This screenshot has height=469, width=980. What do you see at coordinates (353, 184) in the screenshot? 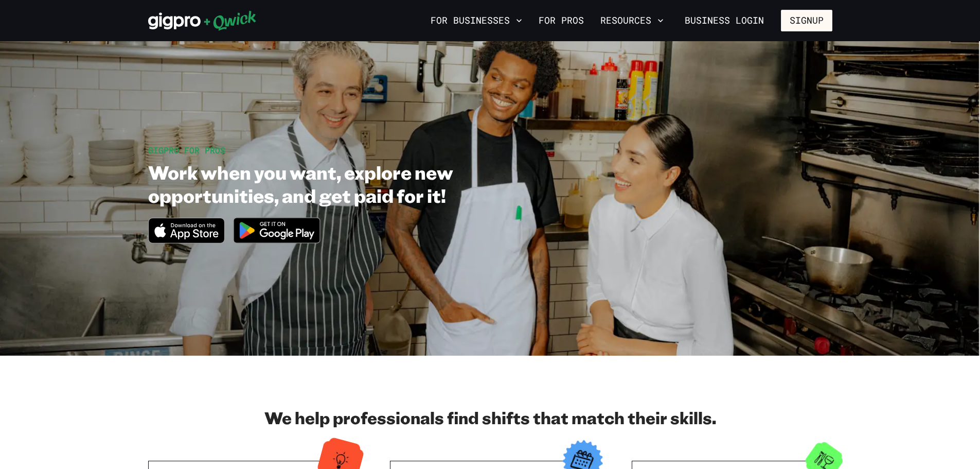
I see `h1: Work when you want, explore new opportunities, and get paid for it!` at bounding box center [353, 184].